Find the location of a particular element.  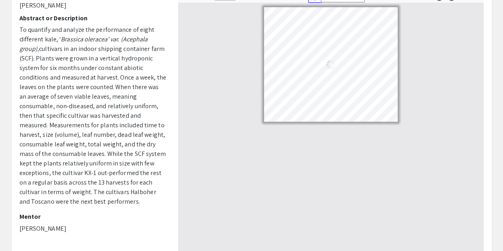

p: To quantify and analyze the performance of eight different kale, ‘ cultivars in an indoor shippin... is located at coordinates (93, 116).